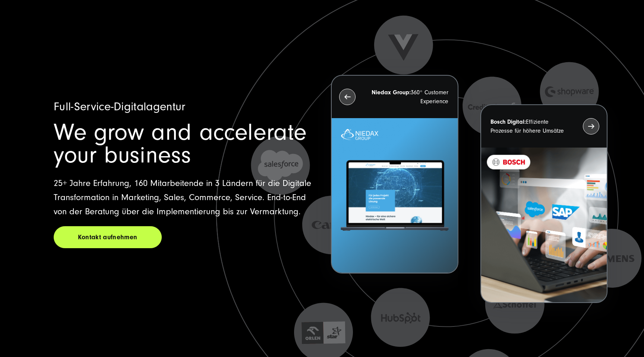  Describe the element at coordinates (180, 144) in the screenshot. I see `span: We grow and accelerate your business` at that location.